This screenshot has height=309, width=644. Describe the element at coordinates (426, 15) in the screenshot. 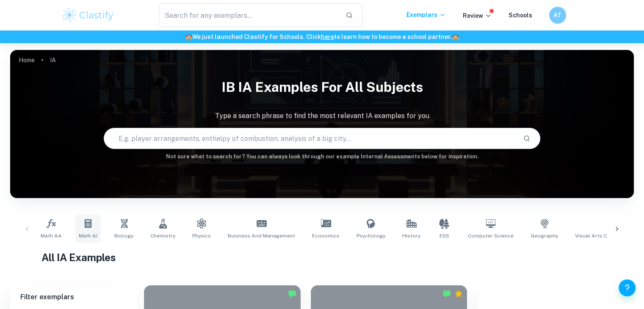

I see `p: Exemplars` at that location.